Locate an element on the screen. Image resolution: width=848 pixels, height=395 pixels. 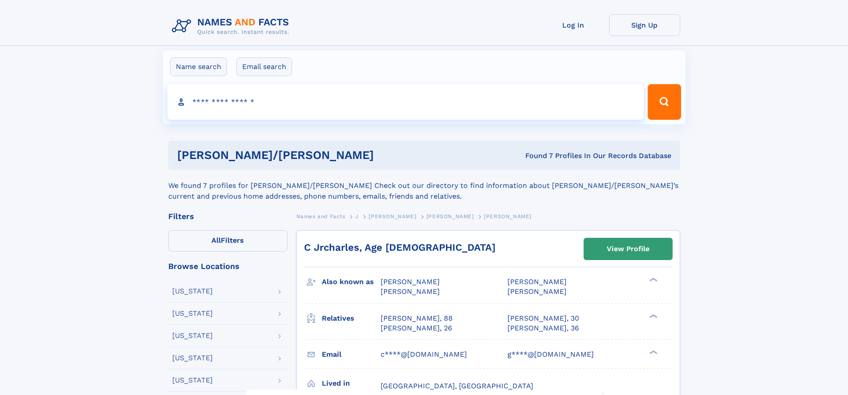
span: J is located at coordinates (357, 216).